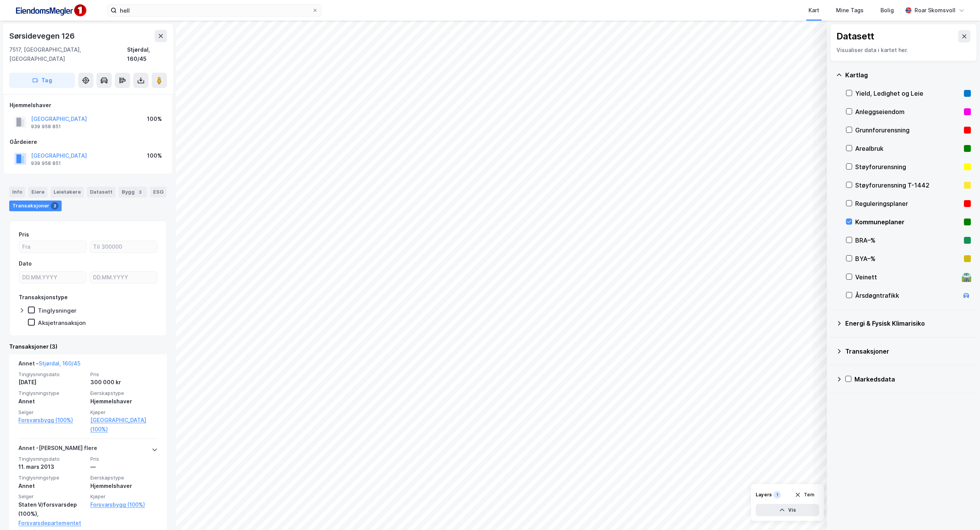 The image size is (980, 530). Describe the element at coordinates (903, 50) in the screenshot. I see `div: Visualiser data i kartet her.` at that location.